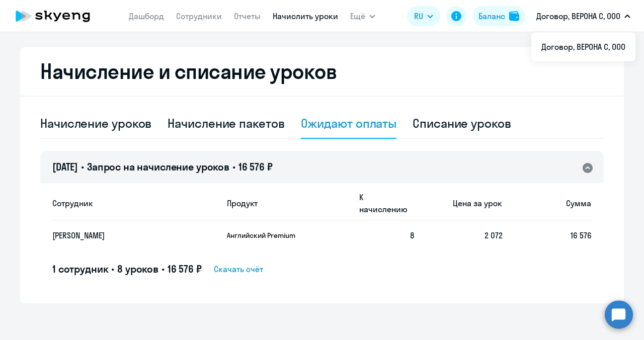 The image size is (644, 340). Describe the element at coordinates (96, 123) in the screenshot. I see `div: Начисление уроков` at that location.